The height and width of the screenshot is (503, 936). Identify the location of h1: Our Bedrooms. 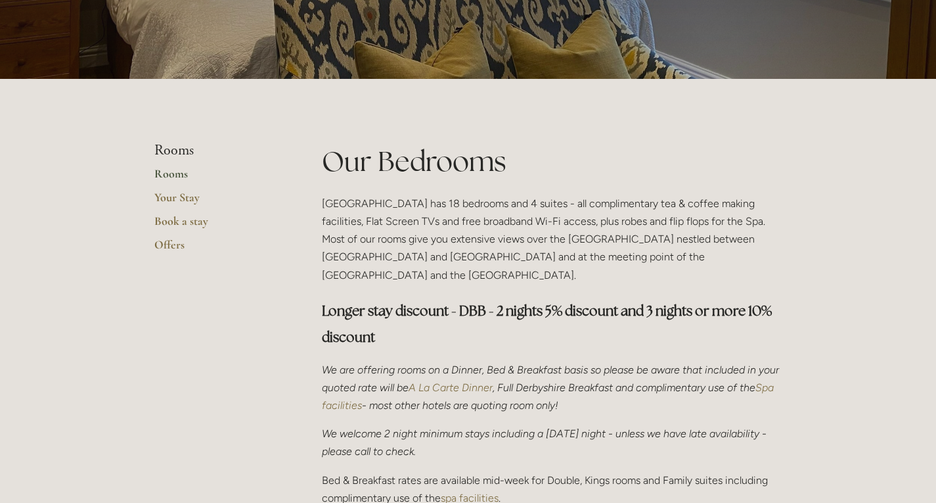
(552, 161).